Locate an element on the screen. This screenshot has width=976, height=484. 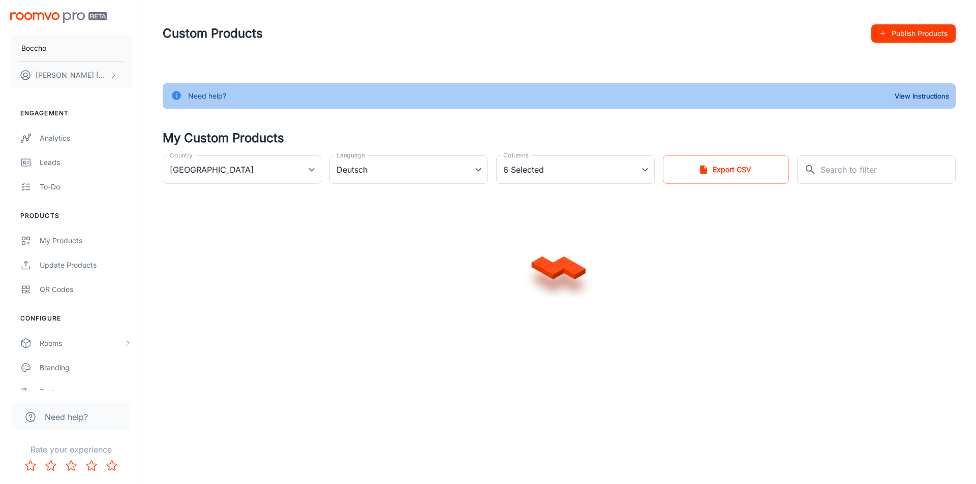
label: Columns is located at coordinates (516, 155).